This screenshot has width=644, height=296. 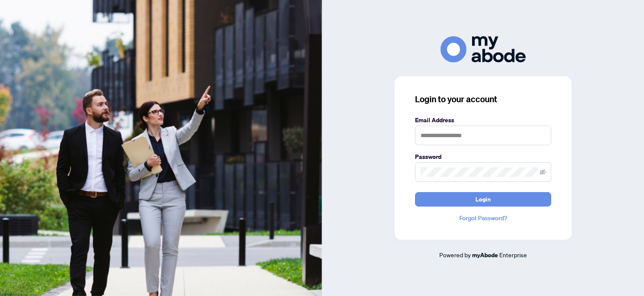 I want to click on h3: Login to your account, so click(x=483, y=99).